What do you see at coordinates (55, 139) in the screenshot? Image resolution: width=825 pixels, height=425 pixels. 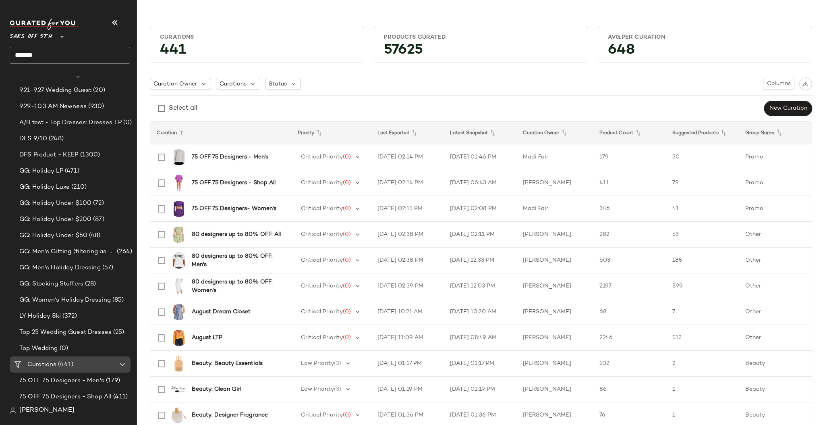 I see `span: (248)` at bounding box center [55, 139].